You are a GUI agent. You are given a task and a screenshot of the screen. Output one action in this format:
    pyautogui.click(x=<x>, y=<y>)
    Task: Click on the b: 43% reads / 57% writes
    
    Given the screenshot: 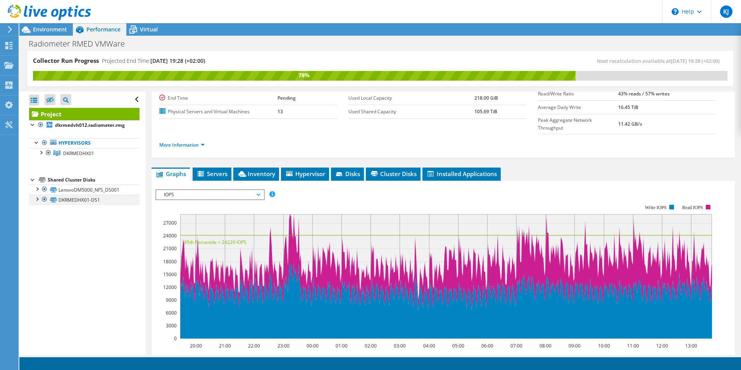 What is the action you would take?
    pyautogui.click(x=644, y=93)
    